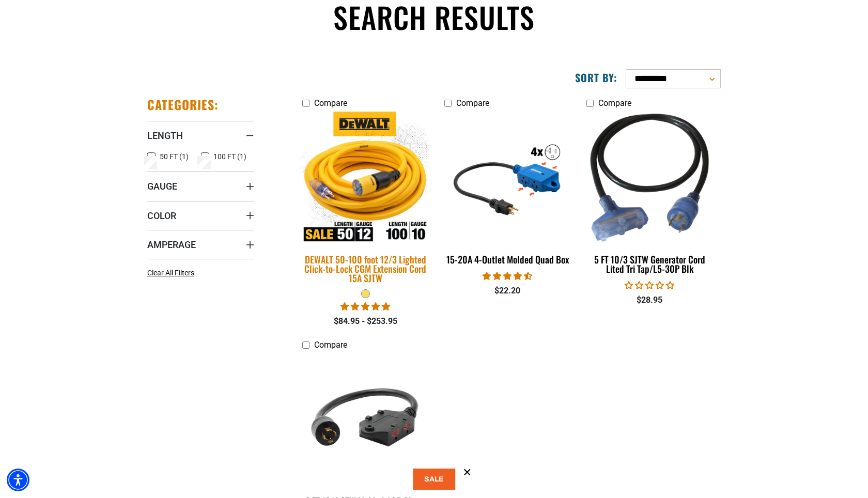 Image resolution: width=868 pixels, height=498 pixels. What do you see at coordinates (200, 135) in the screenshot?
I see `summary: Length` at bounding box center [200, 135].